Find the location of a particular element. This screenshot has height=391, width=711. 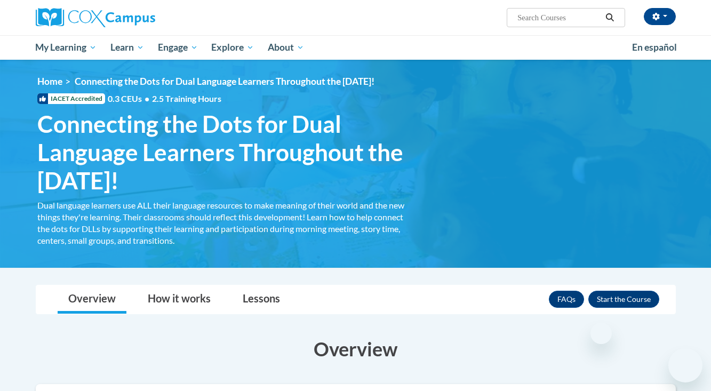

a: My Learning is located at coordinates (66, 47).